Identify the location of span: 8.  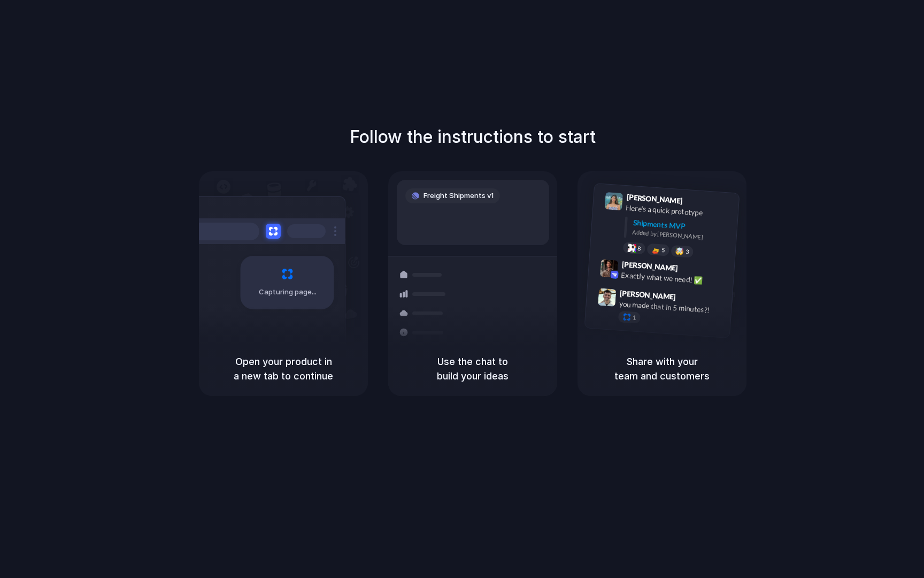
(639, 248).